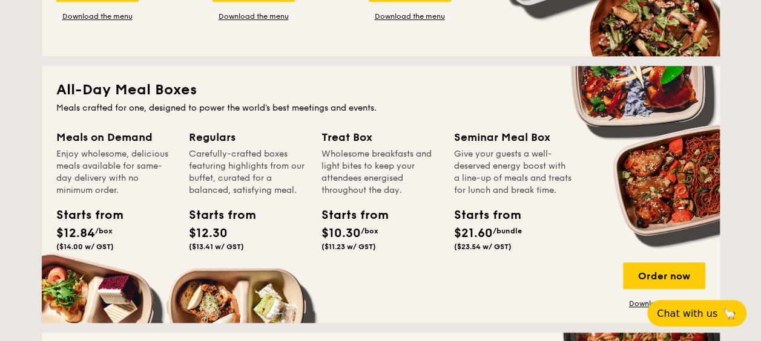 The image size is (761, 341). What do you see at coordinates (76, 234) in the screenshot?
I see `span: $12.84` at bounding box center [76, 234].